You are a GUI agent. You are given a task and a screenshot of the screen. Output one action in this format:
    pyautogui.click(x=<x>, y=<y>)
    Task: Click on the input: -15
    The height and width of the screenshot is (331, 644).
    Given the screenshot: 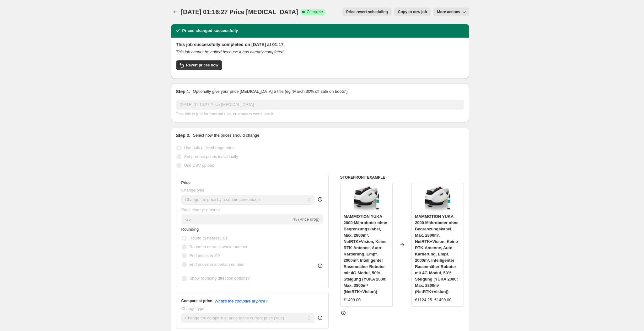 What is the action you would take?
    pyautogui.click(x=237, y=219)
    